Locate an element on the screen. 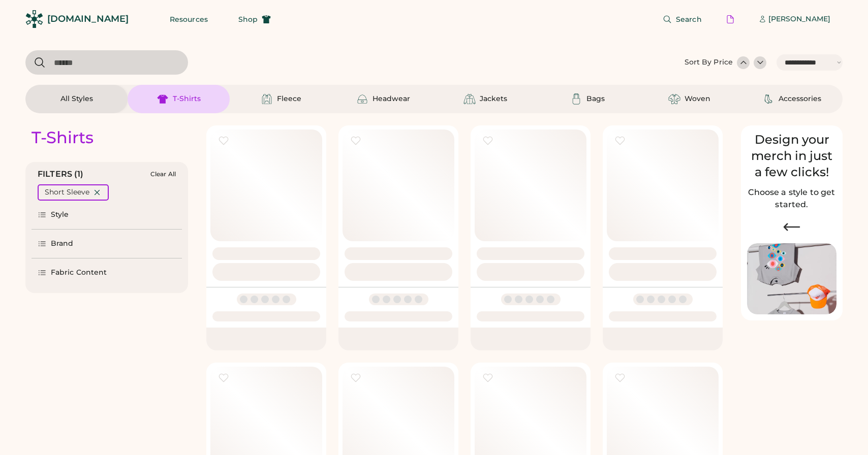  div: Style is located at coordinates (60, 215).